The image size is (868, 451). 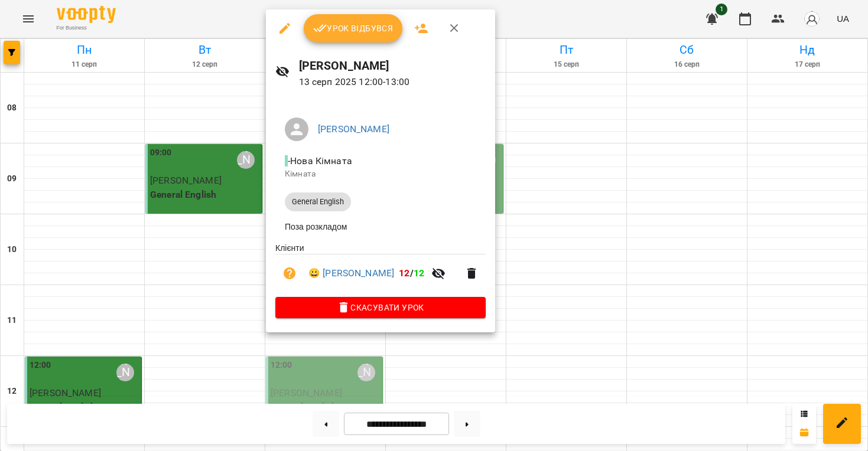 What do you see at coordinates (353, 28) in the screenshot?
I see `span: Урок відбувся` at bounding box center [353, 28].